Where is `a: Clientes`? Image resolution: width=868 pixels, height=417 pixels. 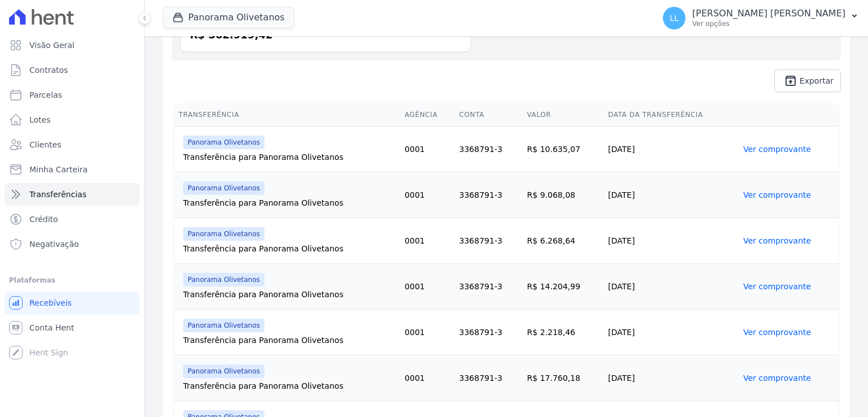
a: Clientes is located at coordinates (71, 144).